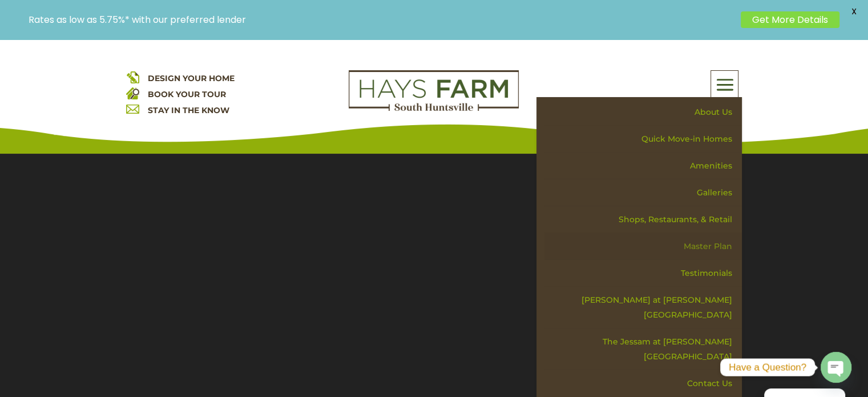 The width and height of the screenshot is (868, 397). What do you see at coordinates (643, 246) in the screenshot?
I see `a: Master Plan` at bounding box center [643, 246].